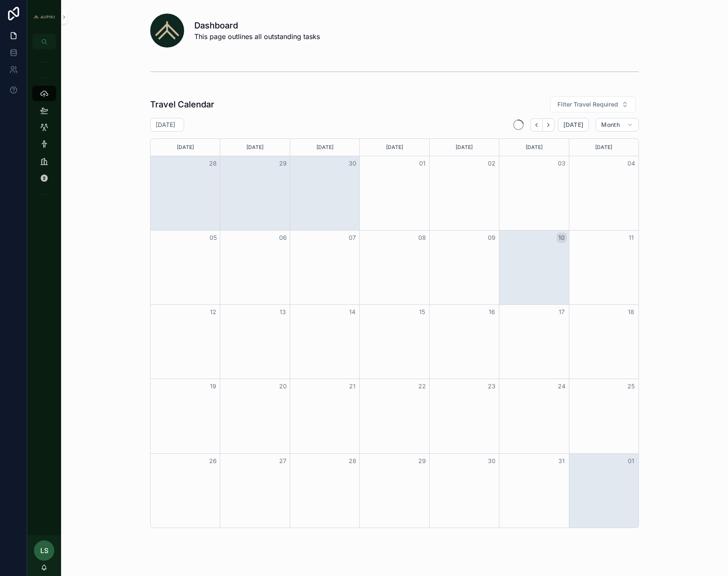 The image size is (728, 576). I want to click on button: 23, so click(492, 386).